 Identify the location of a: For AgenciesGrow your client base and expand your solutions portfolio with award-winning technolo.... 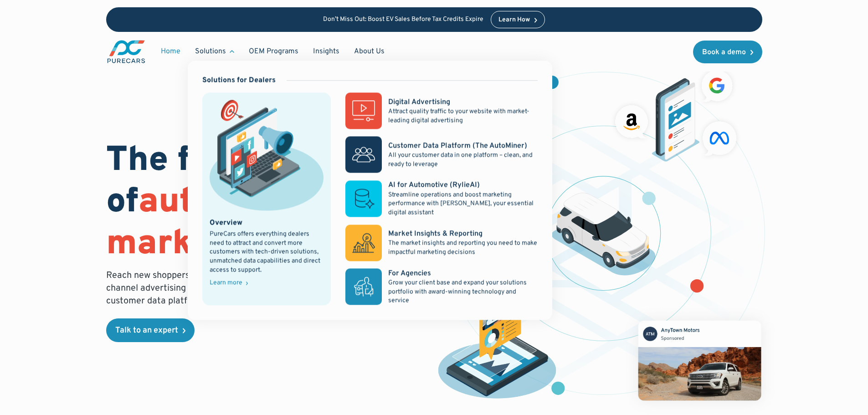
(441, 286).